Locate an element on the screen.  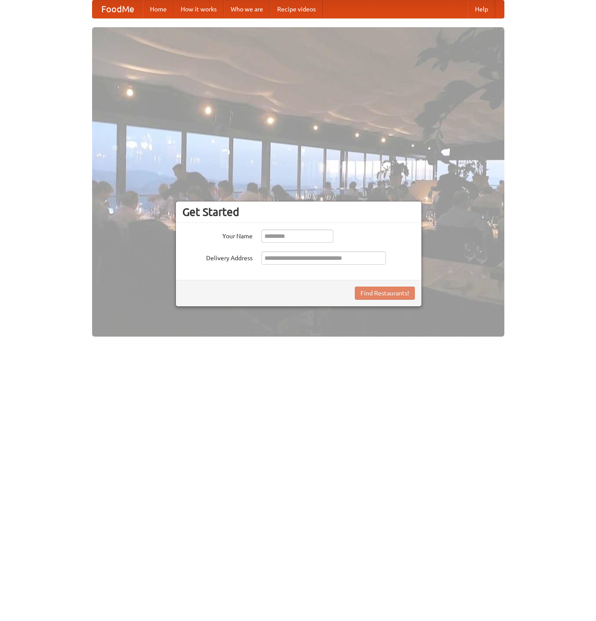
button: Find Restaurants! is located at coordinates (385, 293).